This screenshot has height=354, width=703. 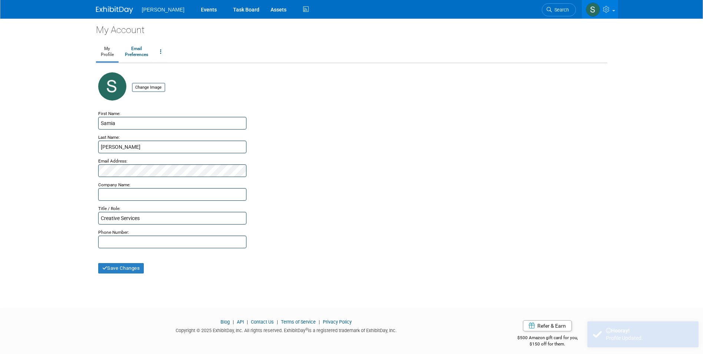 What do you see at coordinates (112, 86) in the screenshot?
I see `img: S.jpg` at bounding box center [112, 86].